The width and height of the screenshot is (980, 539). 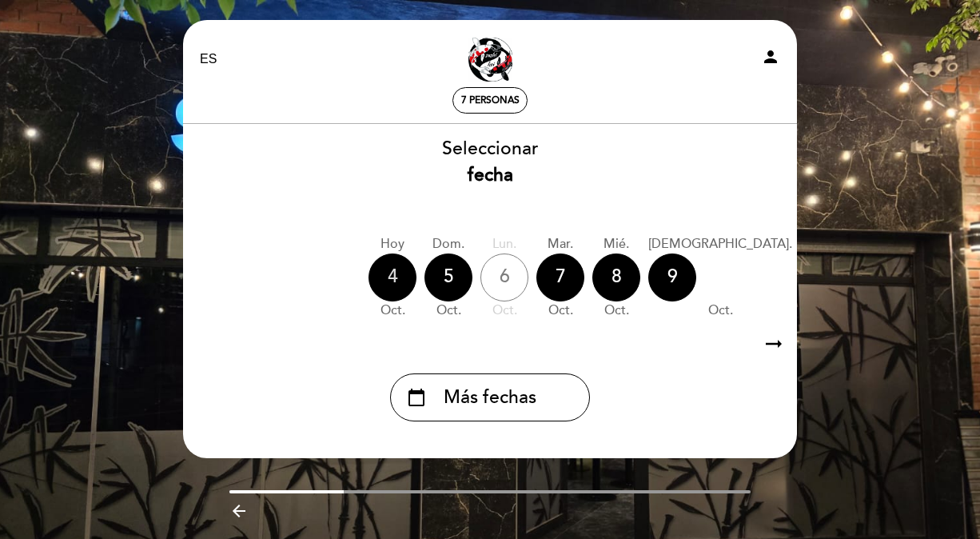 What do you see at coordinates (560, 244) in the screenshot?
I see `div: mar.` at bounding box center [560, 244].